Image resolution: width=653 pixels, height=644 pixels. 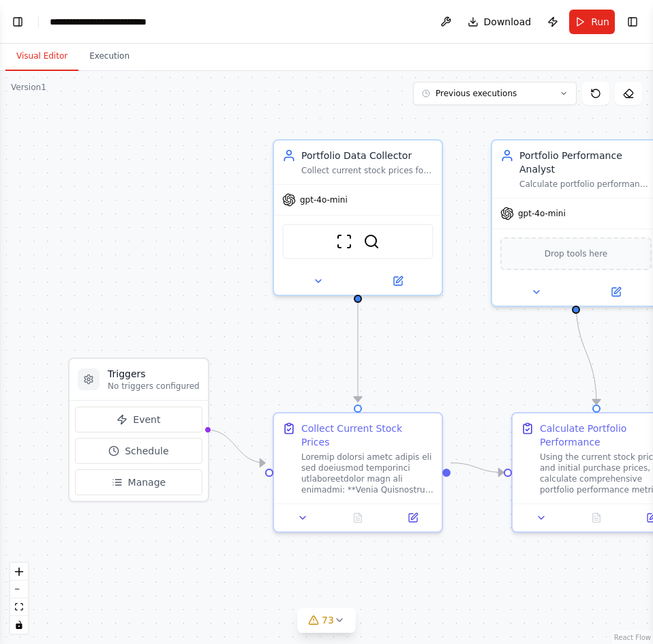 I want to click on div: Collect Current Stock Prices, so click(x=367, y=435).